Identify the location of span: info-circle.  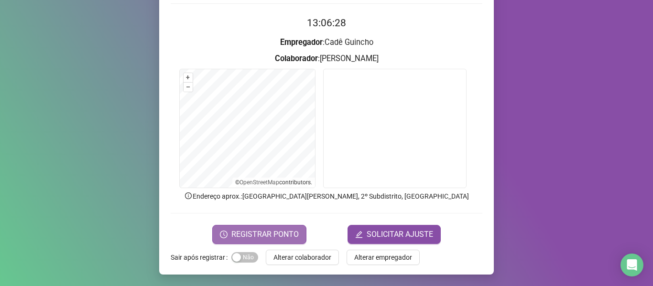
(188, 196).